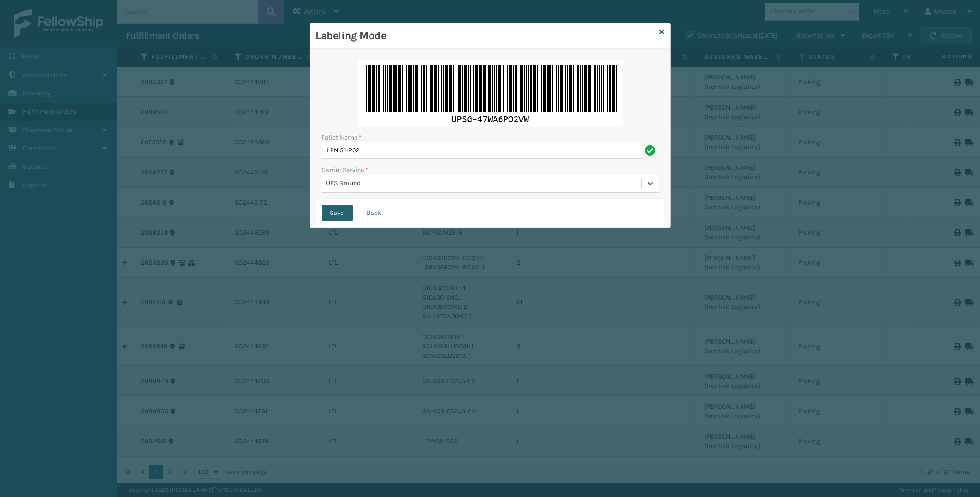  I want to click on button: Save, so click(337, 213).